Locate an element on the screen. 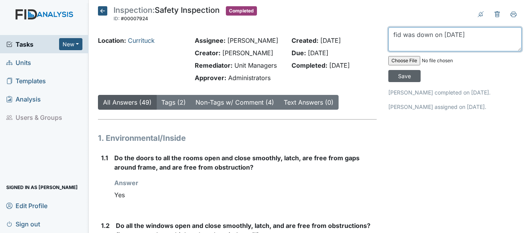 This screenshot has width=531, height=233. strong: Answer is located at coordinates (126, 183).